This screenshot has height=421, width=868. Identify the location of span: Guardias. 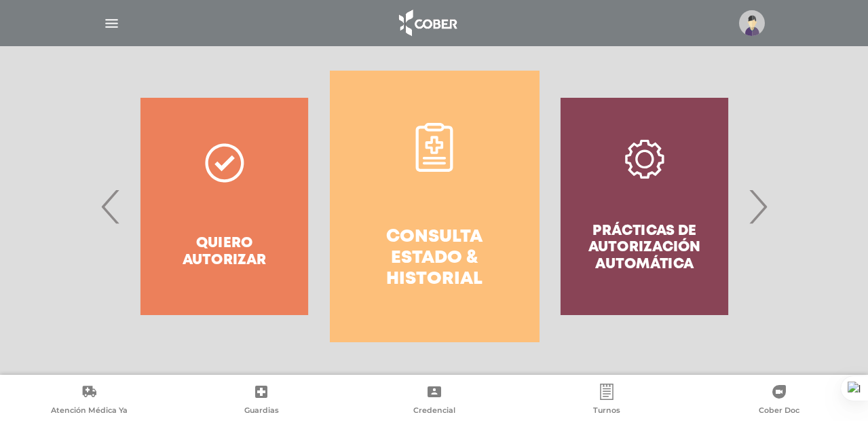
(262, 412).